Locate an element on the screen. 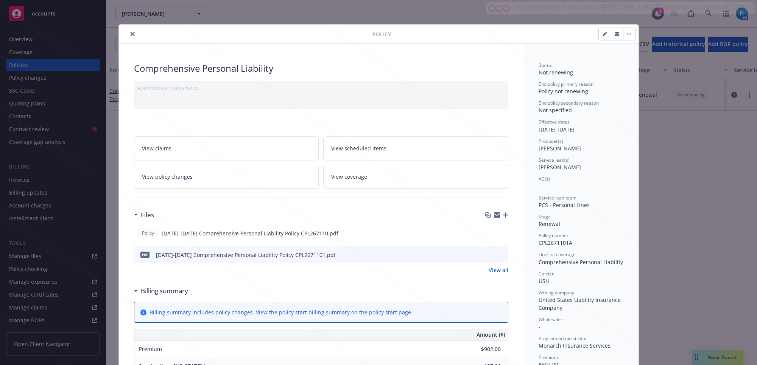 This screenshot has width=757, height=365. span: Renewal is located at coordinates (549, 224).